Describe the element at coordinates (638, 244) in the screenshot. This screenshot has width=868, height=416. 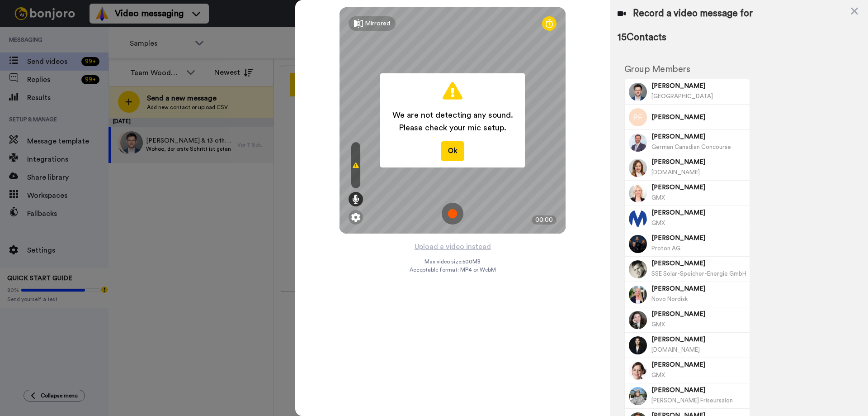
I see `img: Image of Marina Suttner` at that location.